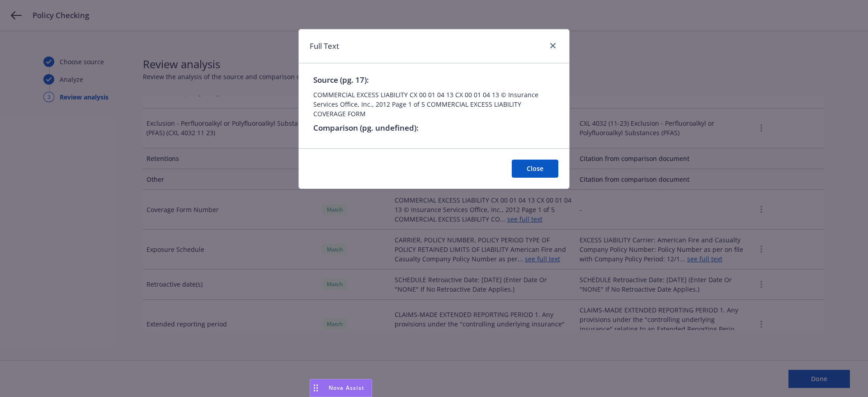  I want to click on span: COMMERCIAL EXCESS LIABILITY CX 00 01 04 13 CX 00 01 04 13 © Insurance Services Office, Inc., 2012..., so click(434, 104).